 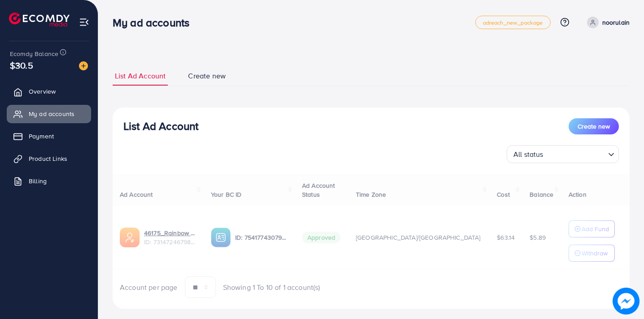 I want to click on span: adreach_new_package, so click(x=513, y=22).